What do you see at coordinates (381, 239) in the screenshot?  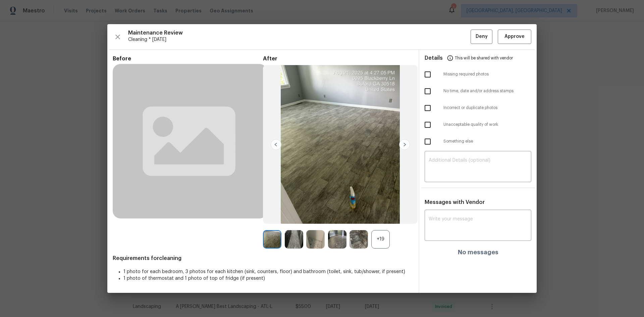 I see `div: +19` at bounding box center [381, 239].